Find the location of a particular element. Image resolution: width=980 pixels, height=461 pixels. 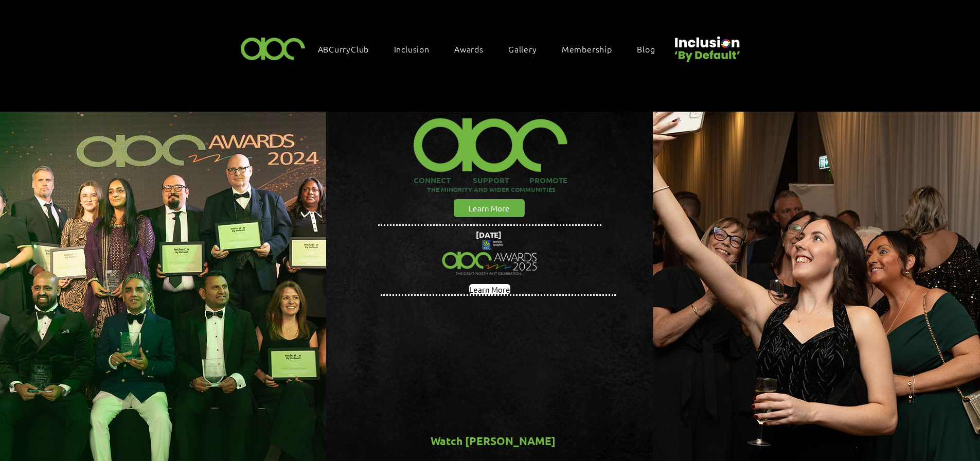

span: THE MINORITY AND WIDER COMMUNITIES is located at coordinates (491, 189).